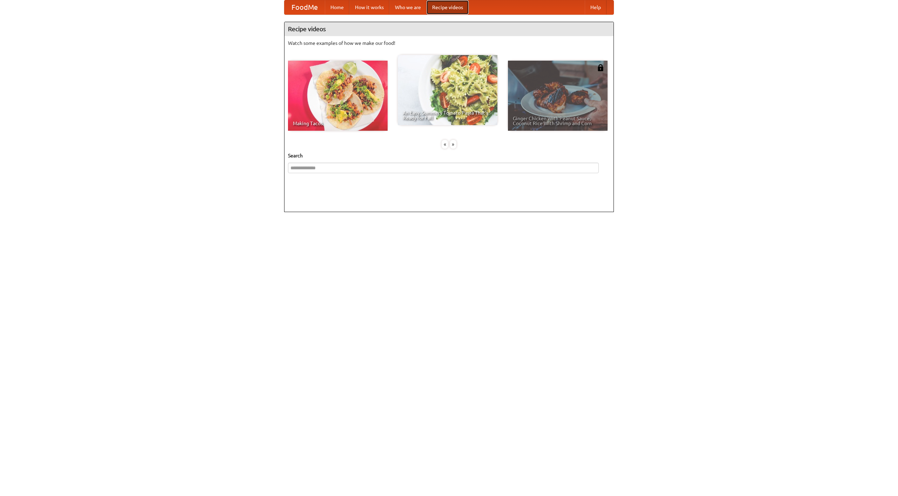 This screenshot has width=898, height=496. I want to click on h4: Recipe videos, so click(449, 29).